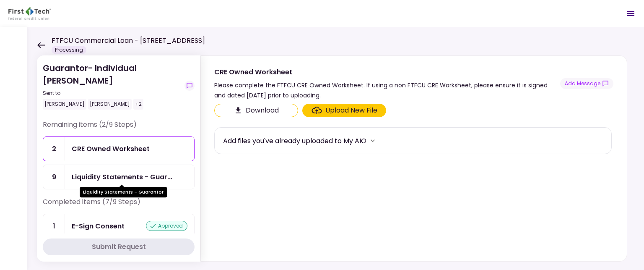 The height and width of the screenshot is (270, 644). What do you see at coordinates (69, 50) in the screenshot?
I see `div: Processing` at bounding box center [69, 50].